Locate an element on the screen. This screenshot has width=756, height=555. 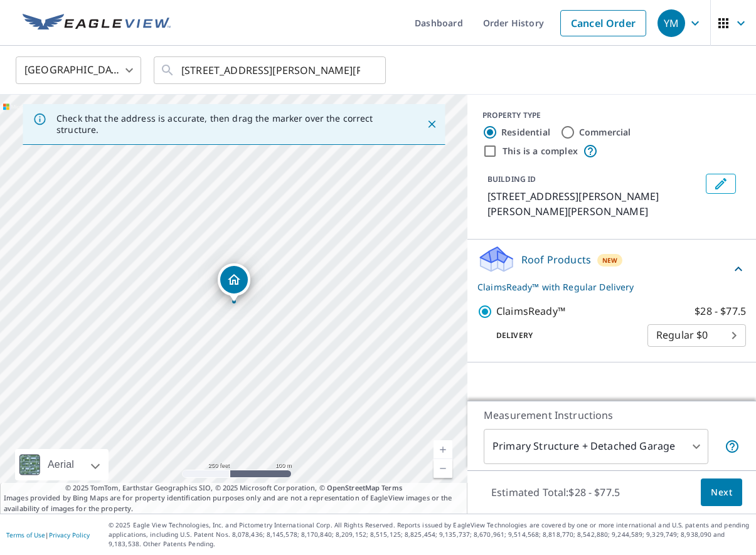
div: Roof ProductsNewClaimsReady™ with Regular Delivery is located at coordinates (612, 269).